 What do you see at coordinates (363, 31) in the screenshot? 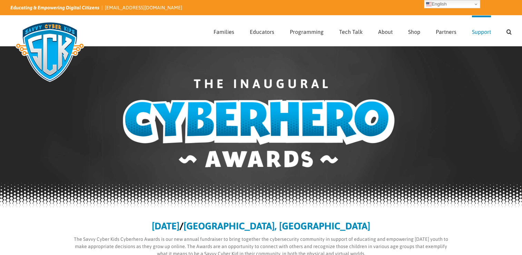
I see `nav: Main Menu` at bounding box center [363, 31].